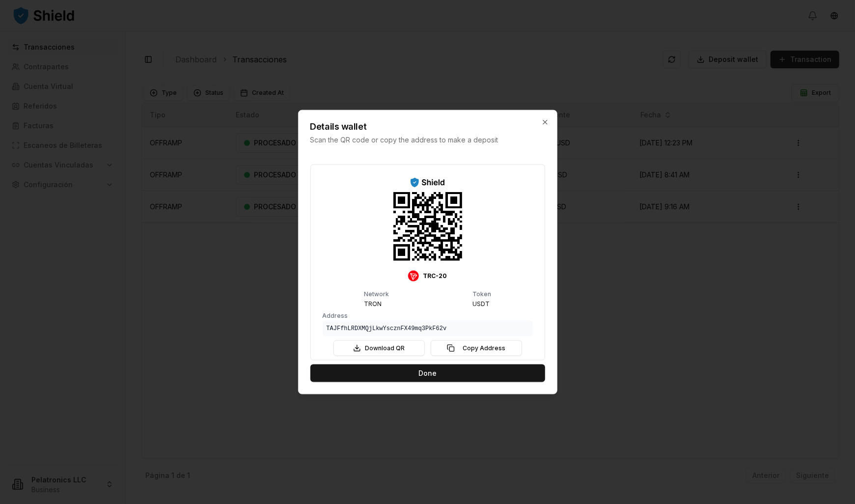  I want to click on img: Tron Logo, so click(413, 276).